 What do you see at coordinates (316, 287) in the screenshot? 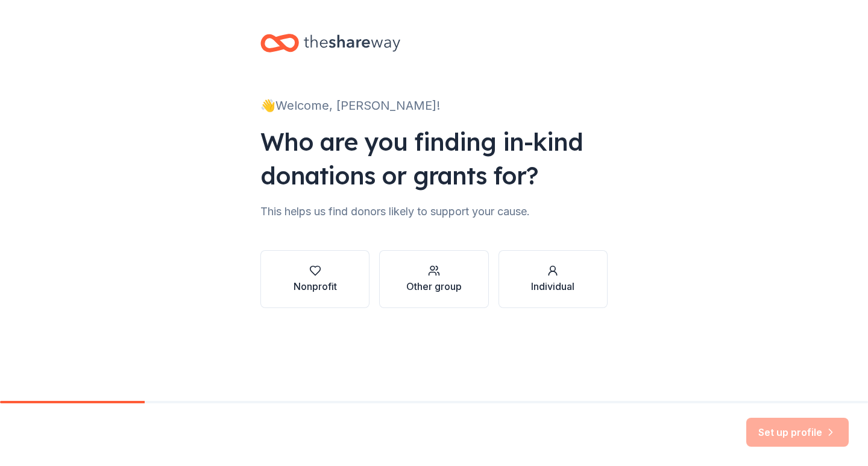
I see `div: Nonprofit` at bounding box center [316, 287].